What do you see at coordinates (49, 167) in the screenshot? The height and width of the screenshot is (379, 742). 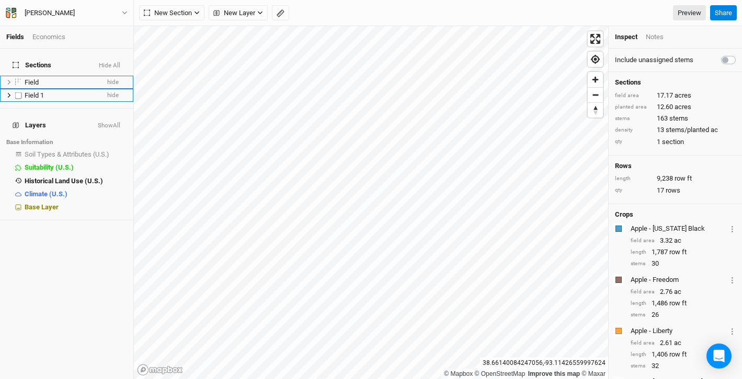 I see `span: Suitability (U.S.)` at bounding box center [49, 167].